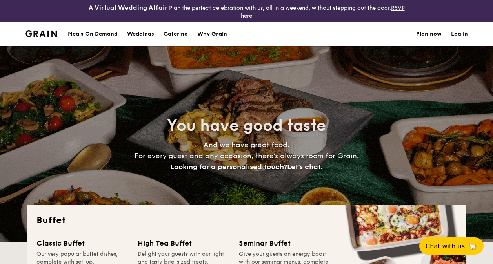  What do you see at coordinates (92, 34) in the screenshot?
I see `a: Meals On Demand` at bounding box center [92, 34].